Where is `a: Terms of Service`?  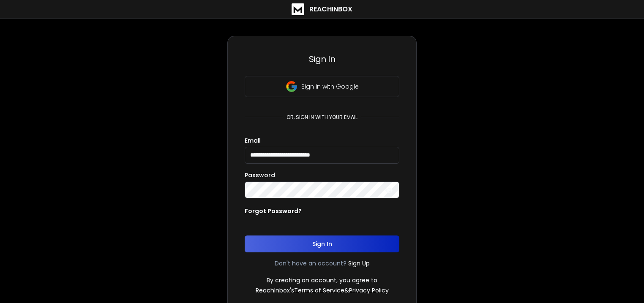 a: Terms of Service is located at coordinates (319, 291).